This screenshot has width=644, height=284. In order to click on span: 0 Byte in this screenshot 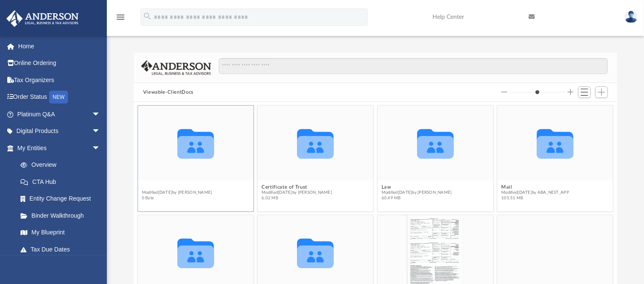, I will do `click(177, 198)`.